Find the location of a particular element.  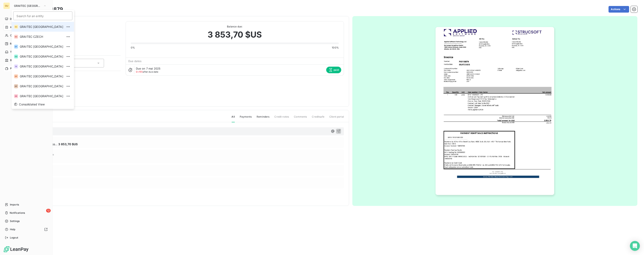

div: Open Intercom Messenger is located at coordinates (635, 246).